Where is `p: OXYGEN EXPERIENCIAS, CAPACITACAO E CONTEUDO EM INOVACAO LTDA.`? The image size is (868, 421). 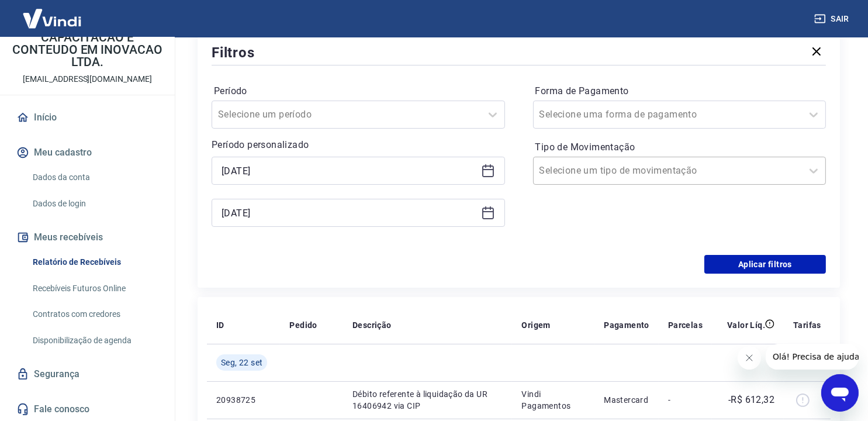
p: OXYGEN EXPERIENCIAS, CAPACITACAO E CONTEUDO EM INOVACAO LTDA. is located at coordinates (87, 44).